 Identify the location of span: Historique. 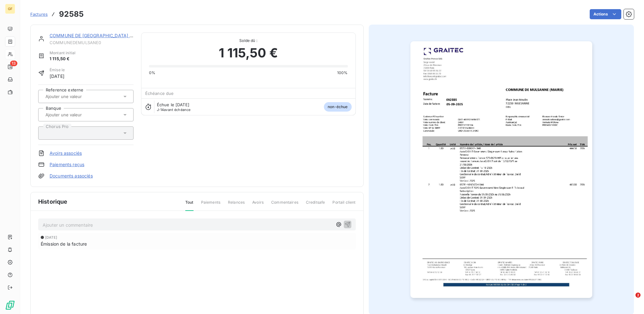
(53, 202).